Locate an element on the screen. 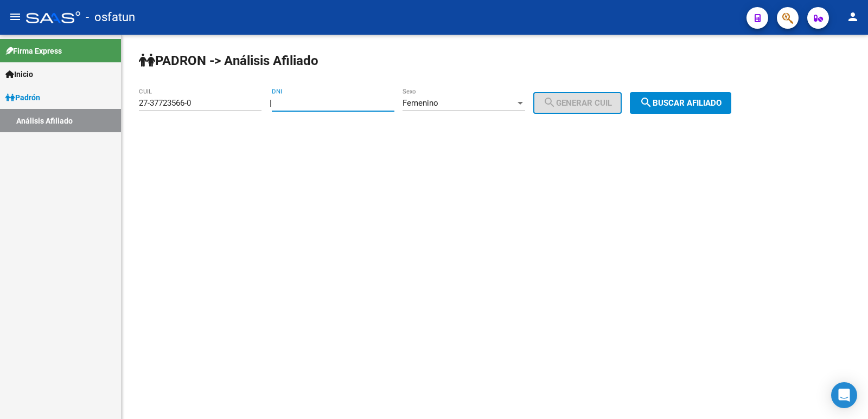 The width and height of the screenshot is (868, 419). strong: PADRON -> Análisis Afiliado is located at coordinates (228, 60).